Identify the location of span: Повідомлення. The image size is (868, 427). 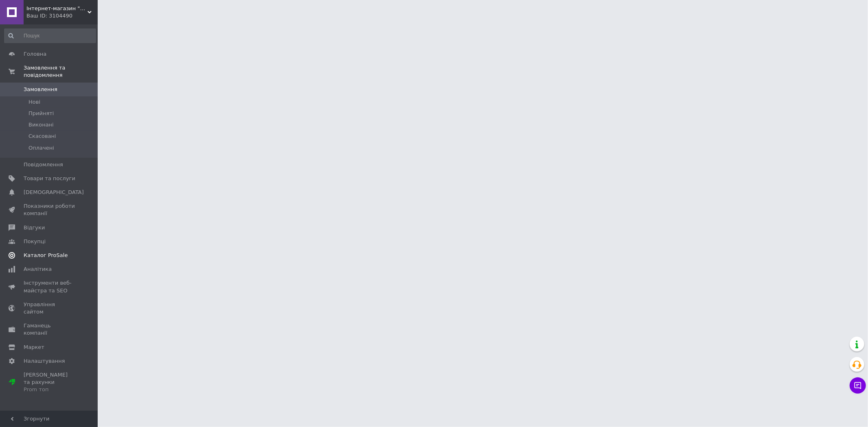
(43, 165).